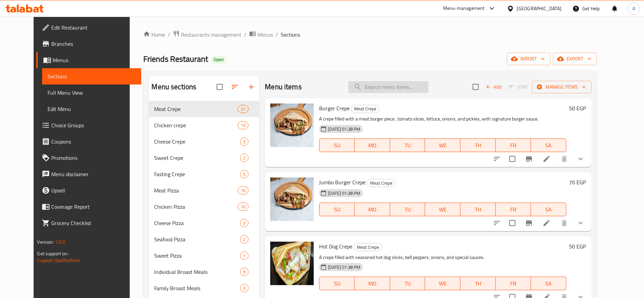 The height and width of the screenshot is (298, 644). Describe the element at coordinates (580, 159) in the screenshot. I see `button: show more` at that location.